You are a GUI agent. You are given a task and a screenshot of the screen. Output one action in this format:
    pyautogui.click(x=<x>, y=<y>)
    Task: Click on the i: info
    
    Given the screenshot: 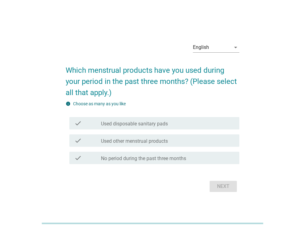 What is the action you would take?
    pyautogui.click(x=68, y=104)
    